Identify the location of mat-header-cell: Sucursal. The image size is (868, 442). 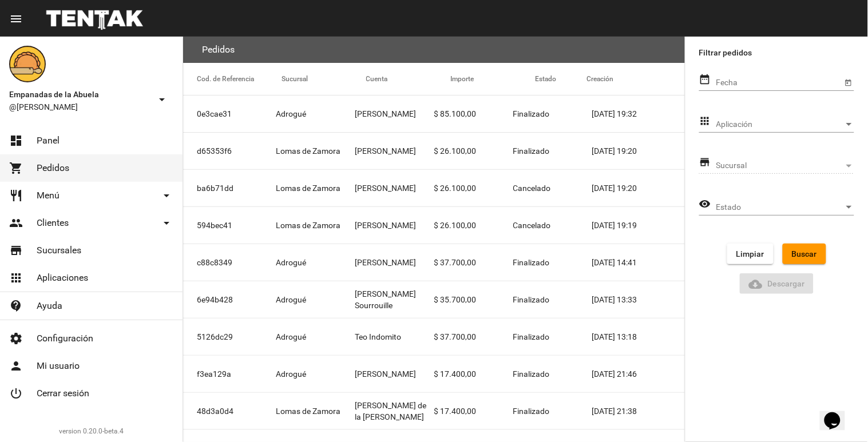
(324, 79).